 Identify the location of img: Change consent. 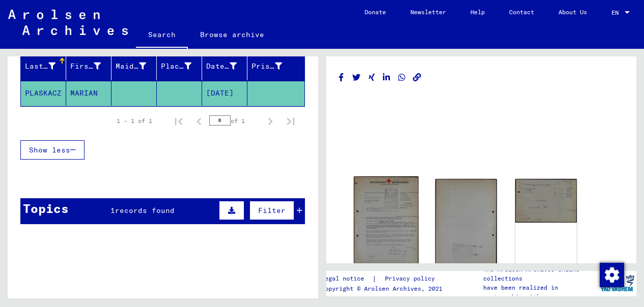
(612, 276).